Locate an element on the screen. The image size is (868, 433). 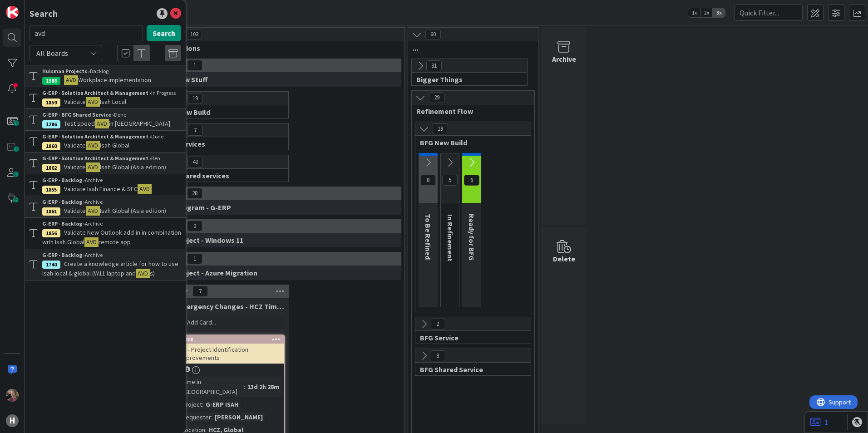
span: 5 is located at coordinates (450, 181).